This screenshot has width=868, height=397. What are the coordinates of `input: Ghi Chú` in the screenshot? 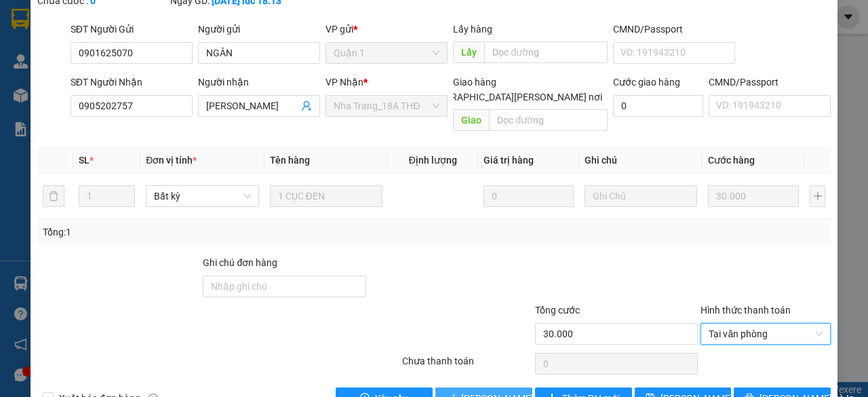 It's located at (641, 196).